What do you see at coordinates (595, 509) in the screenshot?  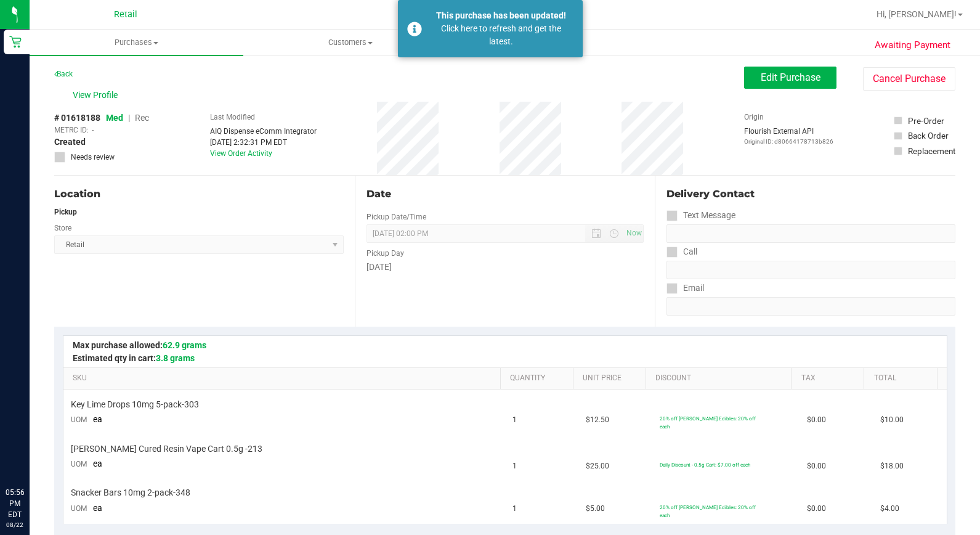 I see `span: $5.00` at bounding box center [595, 509].